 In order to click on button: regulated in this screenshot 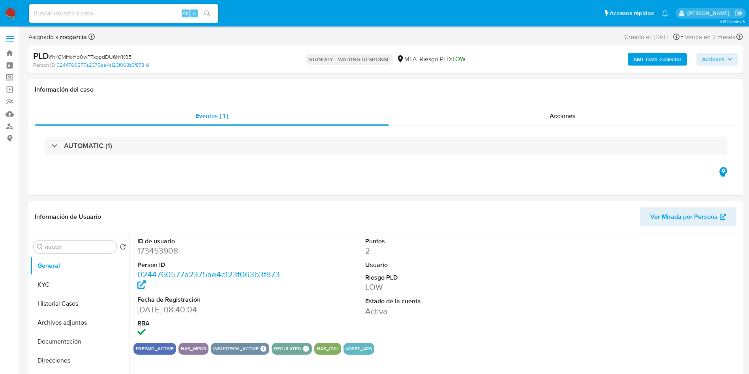, I will do `click(287, 349)`.